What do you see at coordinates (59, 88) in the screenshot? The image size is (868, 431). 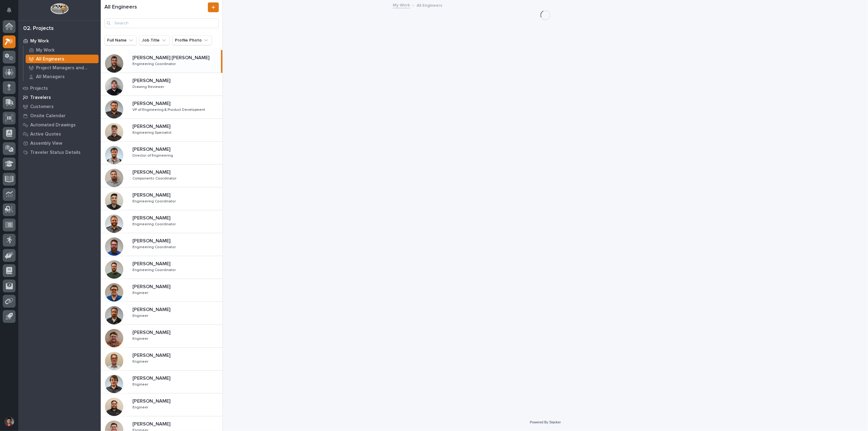 I see `a: Projects` at bounding box center [59, 88].